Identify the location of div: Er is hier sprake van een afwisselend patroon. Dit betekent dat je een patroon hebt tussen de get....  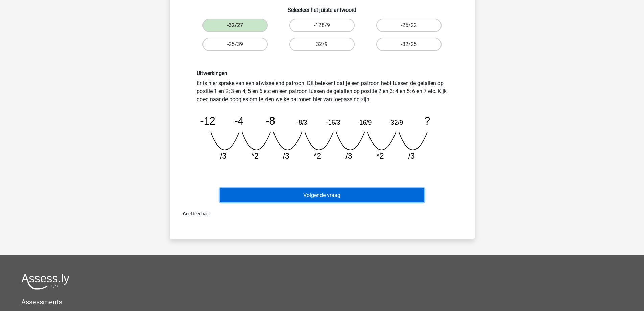
(322, 118).